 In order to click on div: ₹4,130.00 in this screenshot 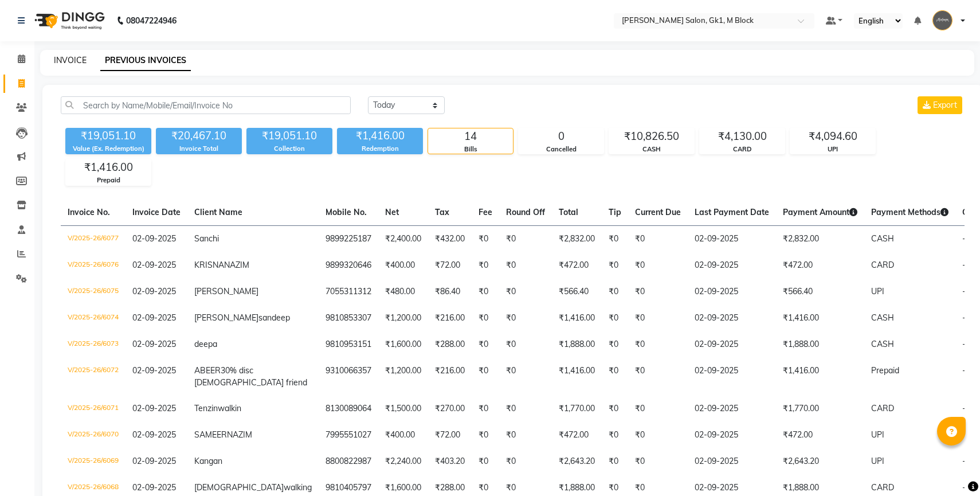, I will do `click(742, 137)`.